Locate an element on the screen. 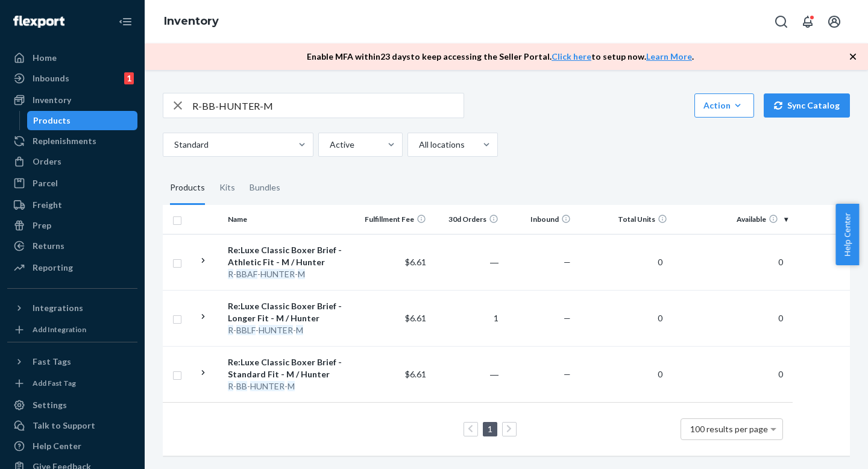 This screenshot has height=469, width=868. th: Available is located at coordinates (732, 220).